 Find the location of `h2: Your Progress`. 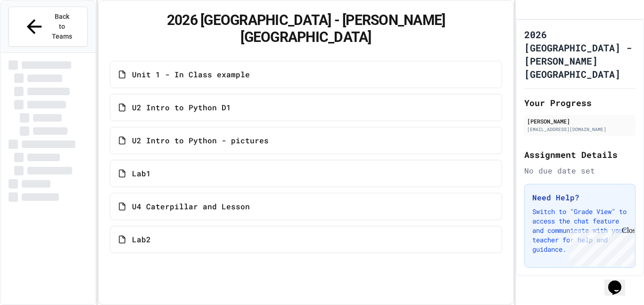

h2: Your Progress is located at coordinates (580, 103).